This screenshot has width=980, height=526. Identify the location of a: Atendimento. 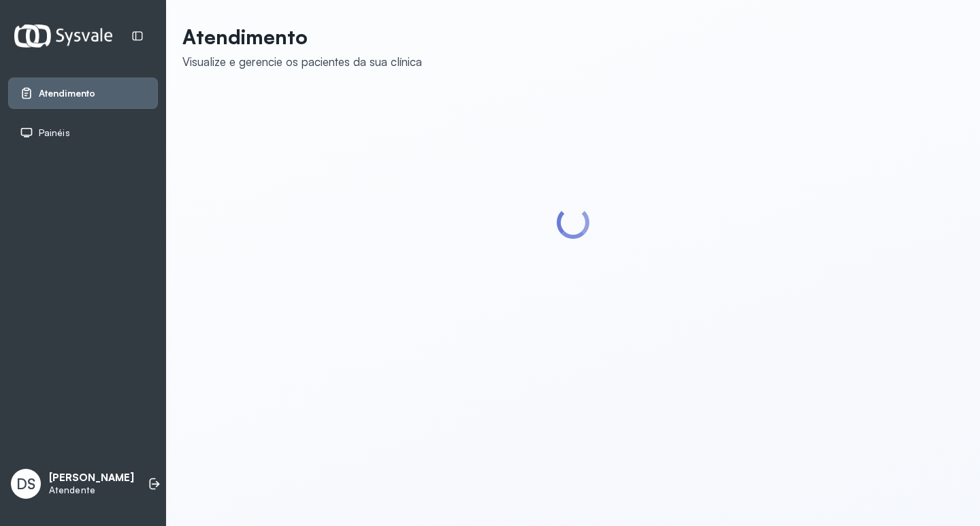
(83, 93).